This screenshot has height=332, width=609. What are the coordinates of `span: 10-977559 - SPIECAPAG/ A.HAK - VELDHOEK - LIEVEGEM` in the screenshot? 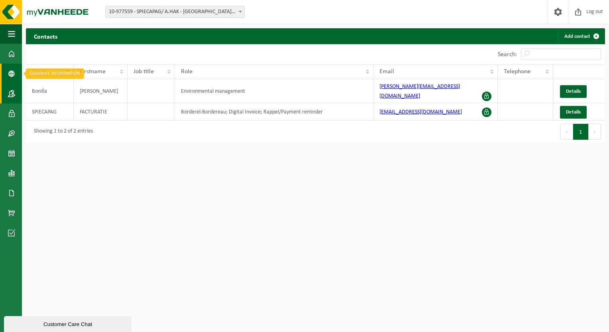 It's located at (175, 12).